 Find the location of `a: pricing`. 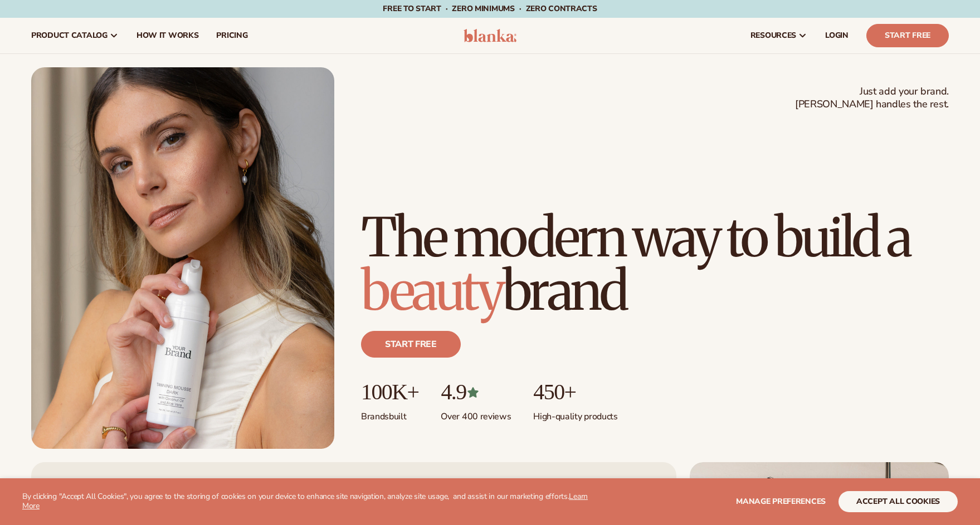

a: pricing is located at coordinates (231, 35).